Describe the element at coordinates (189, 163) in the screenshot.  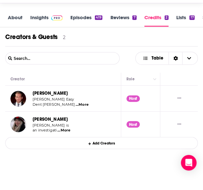
I see `div: Open Intercom Messenger` at that location.